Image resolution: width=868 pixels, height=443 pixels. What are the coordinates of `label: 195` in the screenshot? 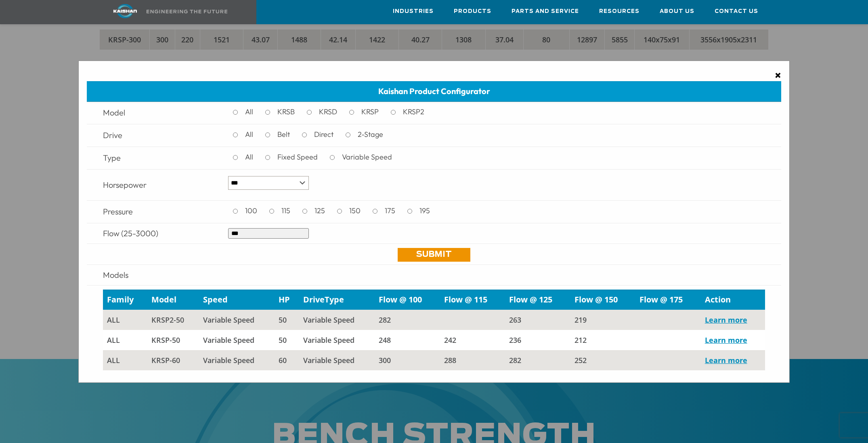 It's located at (426, 211).